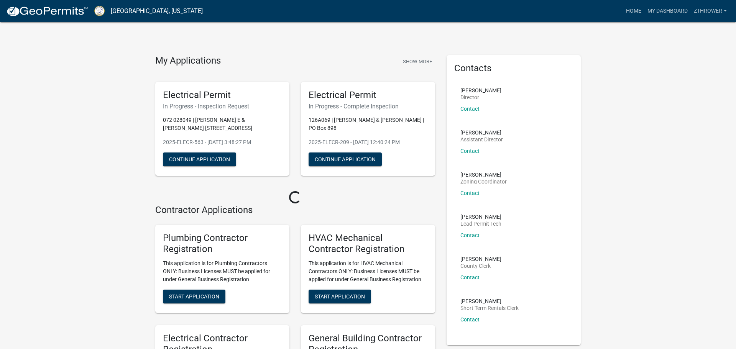 The height and width of the screenshot is (349, 736). I want to click on p: Director, so click(481, 97).